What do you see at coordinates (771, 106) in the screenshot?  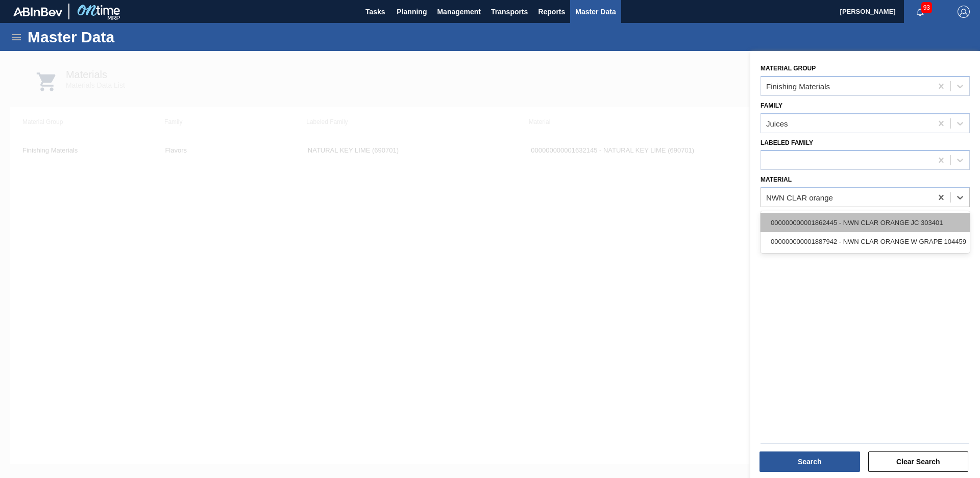 I see `label: Family` at bounding box center [771, 106].